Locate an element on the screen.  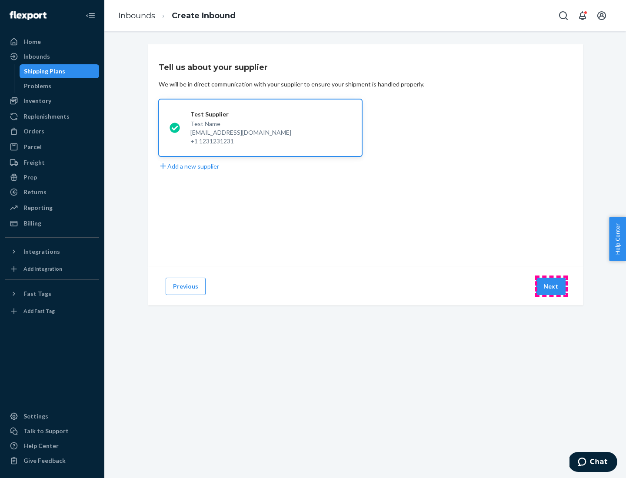
a: Prep is located at coordinates (52, 177).